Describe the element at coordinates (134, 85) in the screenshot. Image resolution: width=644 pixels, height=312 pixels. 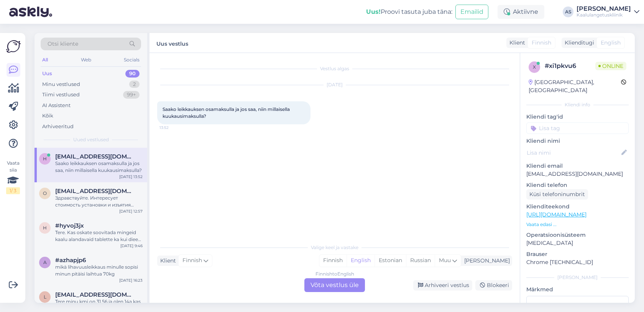
I see `div: 2` at that location.